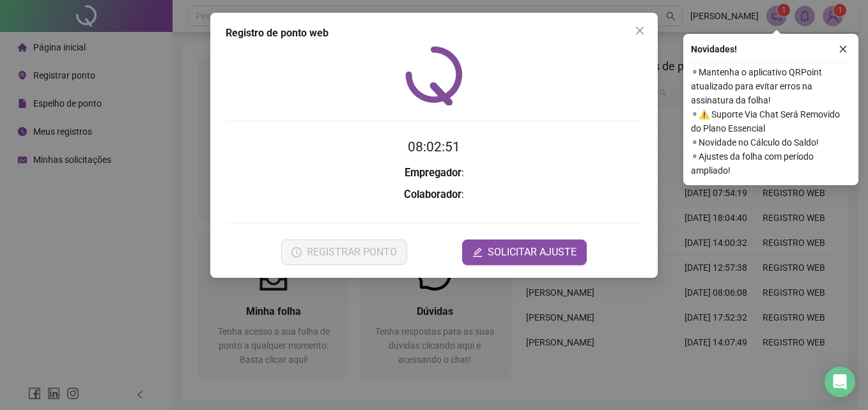 The image size is (868, 410). What do you see at coordinates (524, 253) in the screenshot?
I see `button: editSOLICITAR AJUSTE` at bounding box center [524, 253].